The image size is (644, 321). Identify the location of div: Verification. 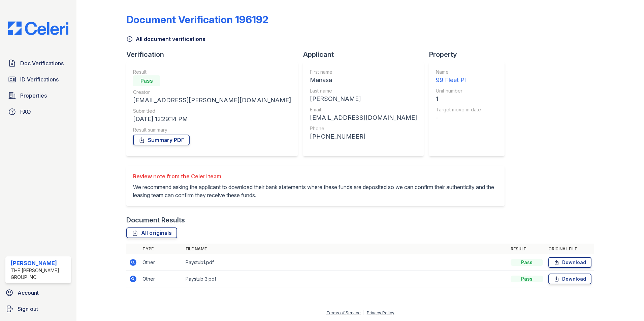
(214, 55).